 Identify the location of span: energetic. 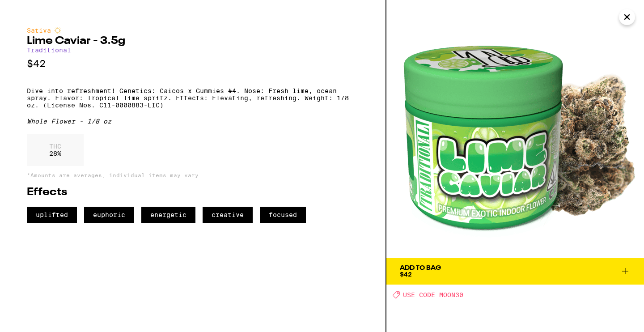
(168, 215).